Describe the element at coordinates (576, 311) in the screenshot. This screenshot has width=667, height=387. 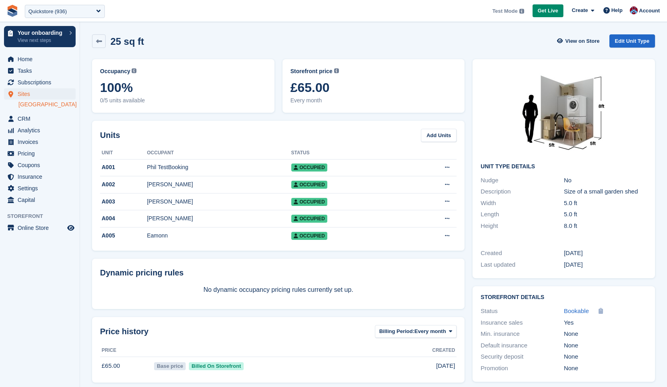
I see `span: Bookable` at that location.